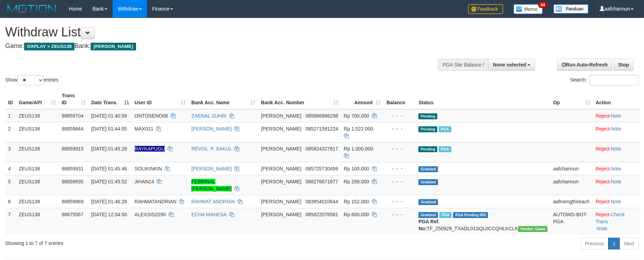 The width and height of the screenshot is (644, 260). Describe the element at coordinates (510, 64) in the screenshot. I see `span: None selected` at that location.